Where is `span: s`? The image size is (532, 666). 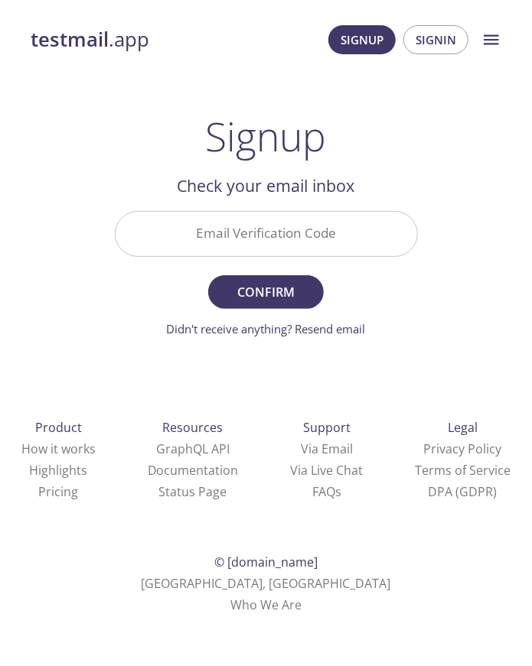 span: s is located at coordinates (338, 492).